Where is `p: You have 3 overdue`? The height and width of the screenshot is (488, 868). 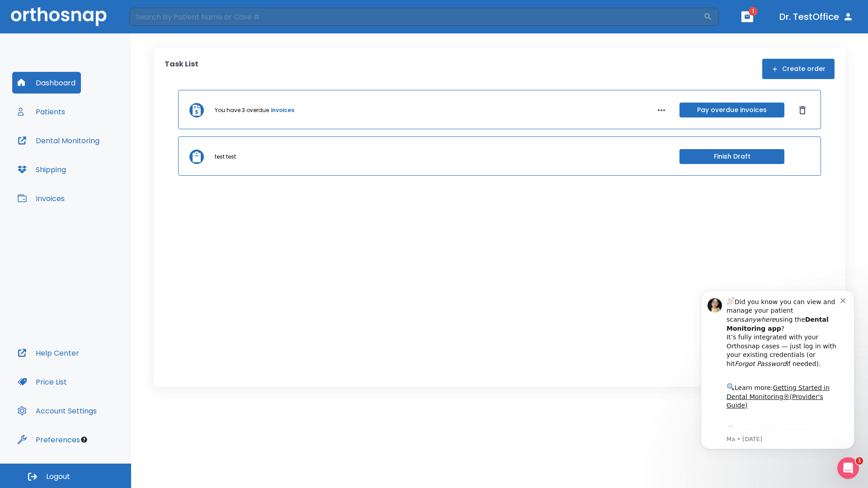
p: You have 3 overdue is located at coordinates (242, 110).